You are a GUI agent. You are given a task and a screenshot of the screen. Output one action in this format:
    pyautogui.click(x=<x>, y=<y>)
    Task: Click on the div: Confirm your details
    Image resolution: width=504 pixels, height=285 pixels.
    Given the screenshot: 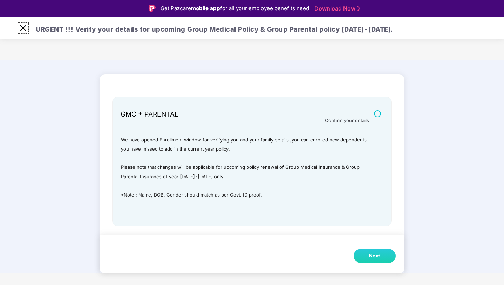 What is the action you would take?
    pyautogui.click(x=347, y=118)
    